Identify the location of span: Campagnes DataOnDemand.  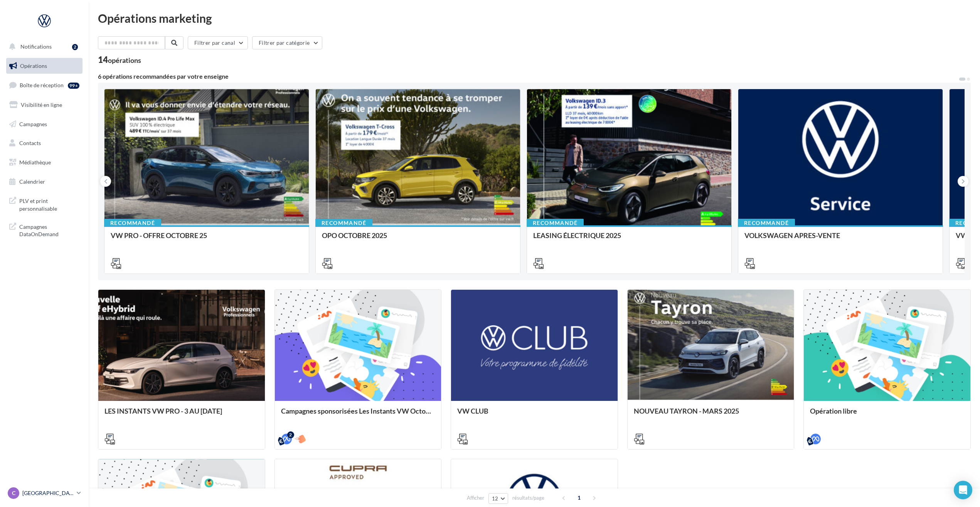
(49, 229).